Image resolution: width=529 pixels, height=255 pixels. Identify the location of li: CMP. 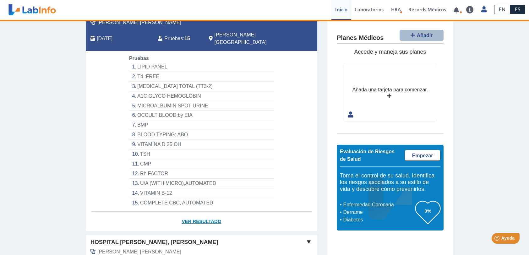
(201, 164).